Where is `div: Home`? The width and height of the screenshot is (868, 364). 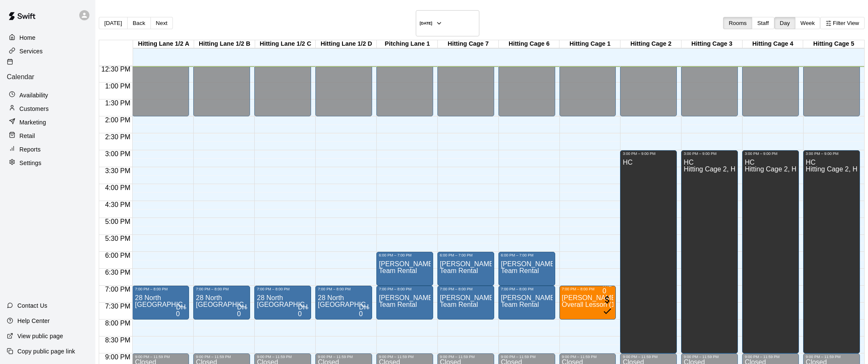
div: Home is located at coordinates (48, 38).